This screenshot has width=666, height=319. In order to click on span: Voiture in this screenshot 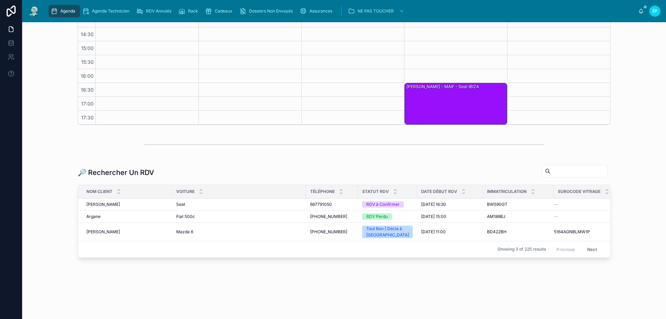, I will do `click(185, 192)`.